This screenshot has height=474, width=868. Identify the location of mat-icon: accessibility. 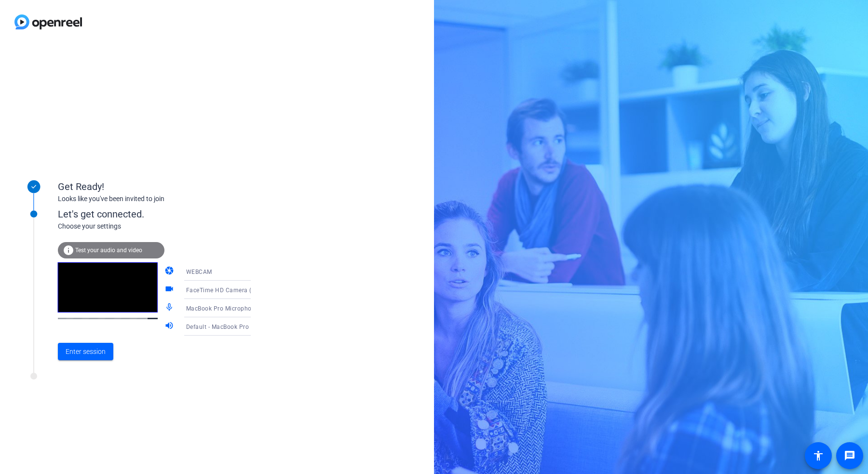
(819, 456).